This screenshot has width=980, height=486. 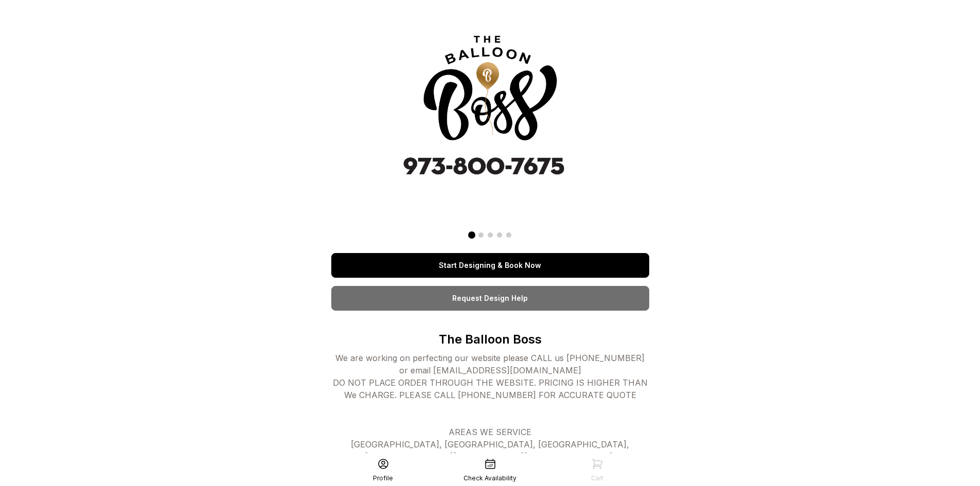 What do you see at coordinates (490, 479) in the screenshot?
I see `div: Check Availability` at bounding box center [490, 479].